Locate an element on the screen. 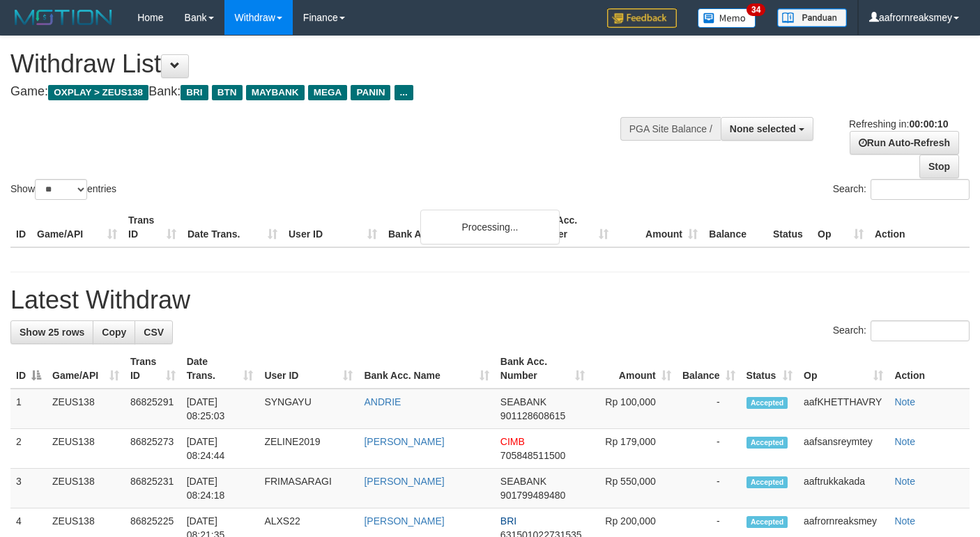  a: Show 25 rows is located at coordinates (52, 332).